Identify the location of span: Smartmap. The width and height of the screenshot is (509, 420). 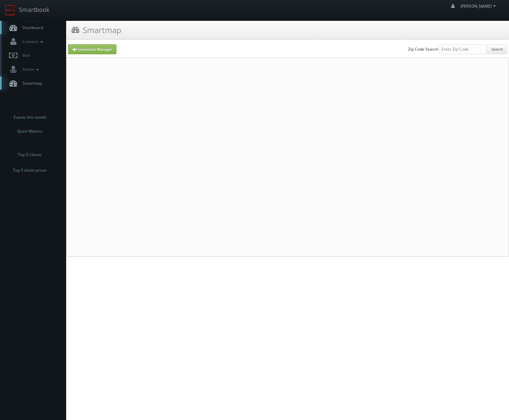
(31, 83).